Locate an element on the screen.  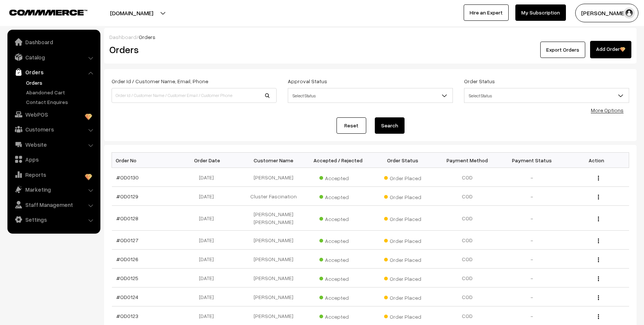
th: Order No is located at coordinates (144, 160).